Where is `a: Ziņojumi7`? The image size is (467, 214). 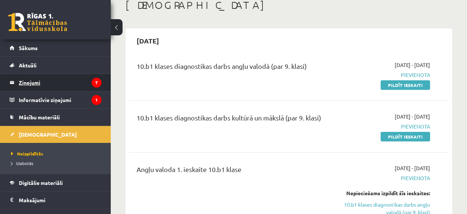
a: Ziņojumi7 is located at coordinates (55, 83).